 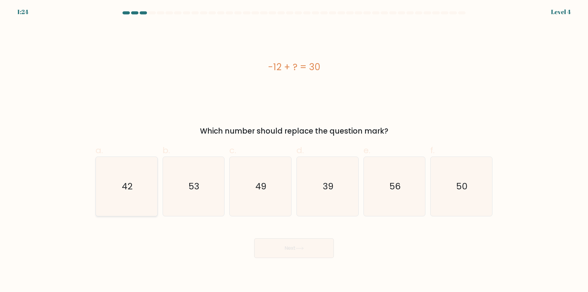 What do you see at coordinates (127, 187) in the screenshot?
I see `text: 42` at bounding box center [127, 187].